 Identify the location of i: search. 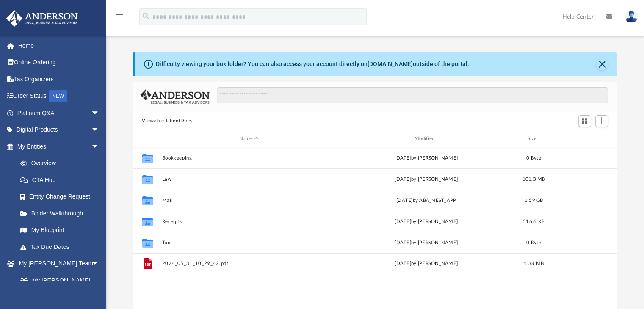
(146, 16).